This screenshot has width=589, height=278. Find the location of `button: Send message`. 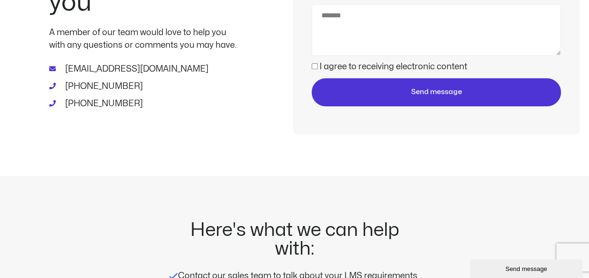

button: Send message is located at coordinates (436, 92).